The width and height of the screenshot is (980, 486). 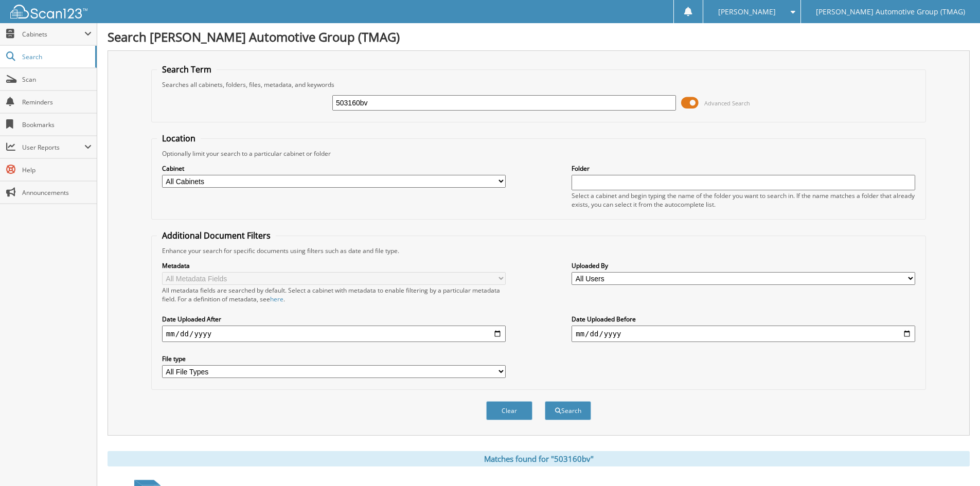 What do you see at coordinates (334, 358) in the screenshot?
I see `label: File type` at bounding box center [334, 358].